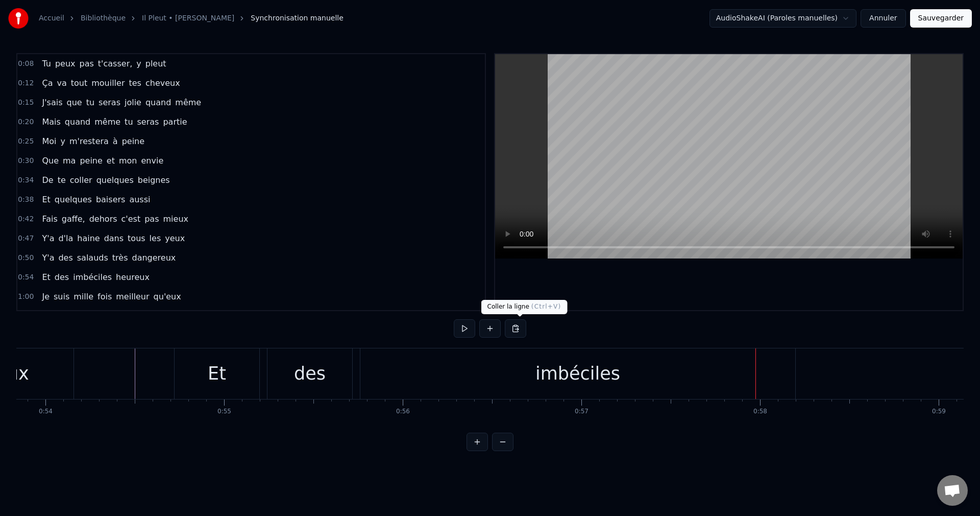 This screenshot has width=980, height=516. Describe the element at coordinates (26, 83) in the screenshot. I see `span: 0:12` at that location.